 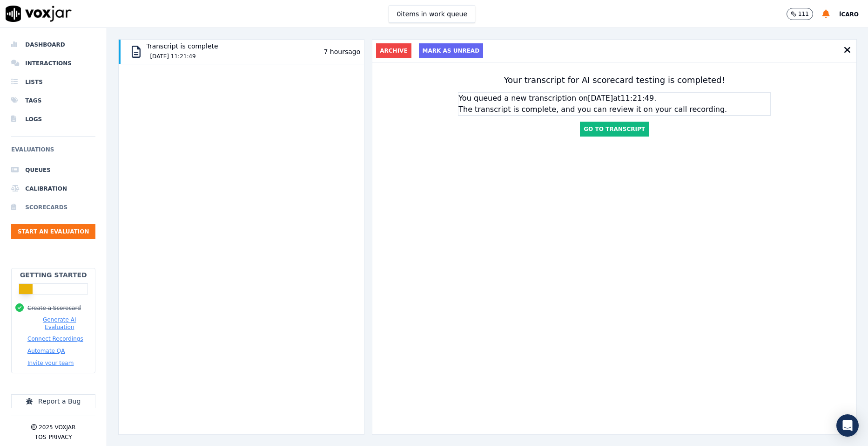 What do you see at coordinates (53, 207) in the screenshot?
I see `li: Scorecards` at bounding box center [53, 207].